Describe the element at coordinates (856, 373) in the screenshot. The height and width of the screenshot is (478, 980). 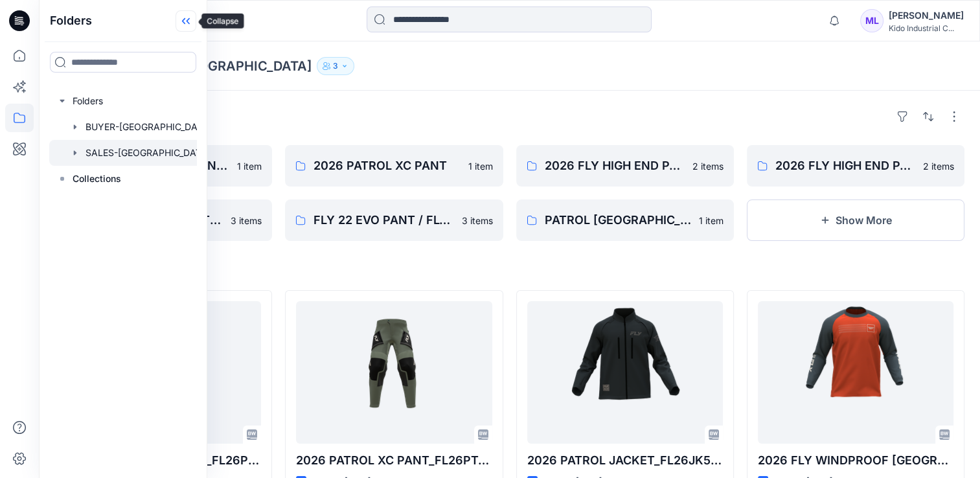
I see `a: 2026 FLY WINDPROOF JERSEY_FL26JK2999` at that location.